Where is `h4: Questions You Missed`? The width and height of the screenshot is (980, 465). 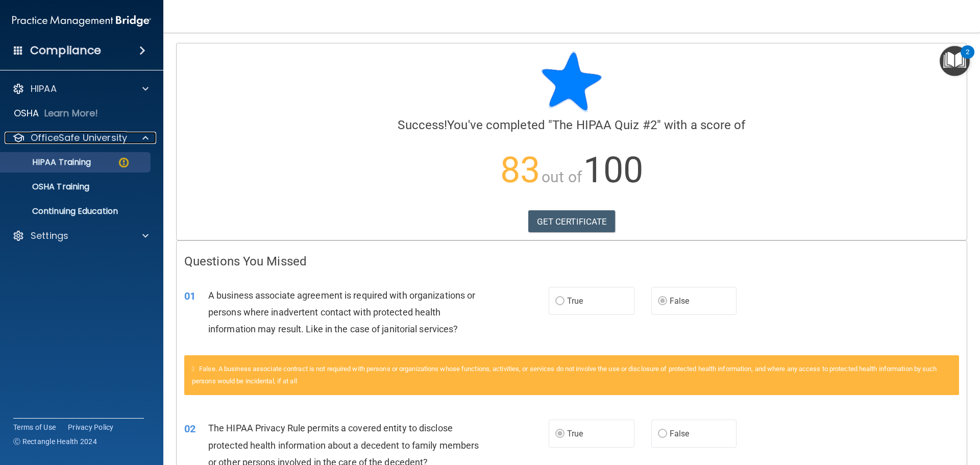
h4: Questions You Missed is located at coordinates (572, 262).